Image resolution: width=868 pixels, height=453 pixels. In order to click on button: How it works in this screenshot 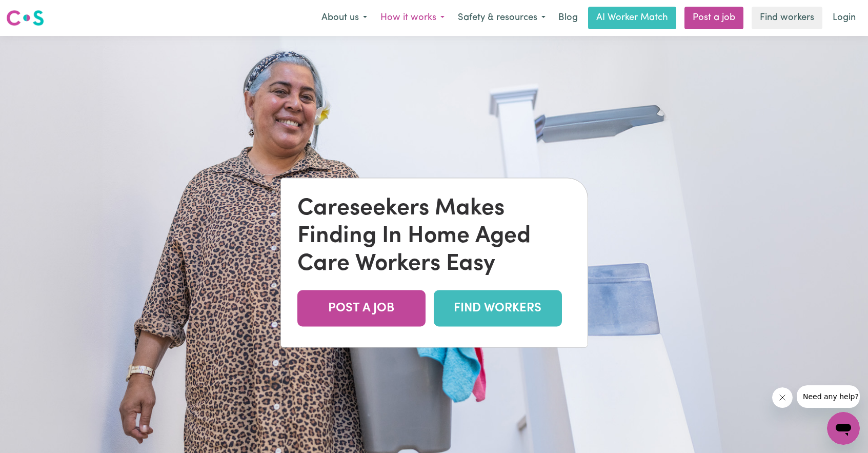, I will do `click(412, 18)`.